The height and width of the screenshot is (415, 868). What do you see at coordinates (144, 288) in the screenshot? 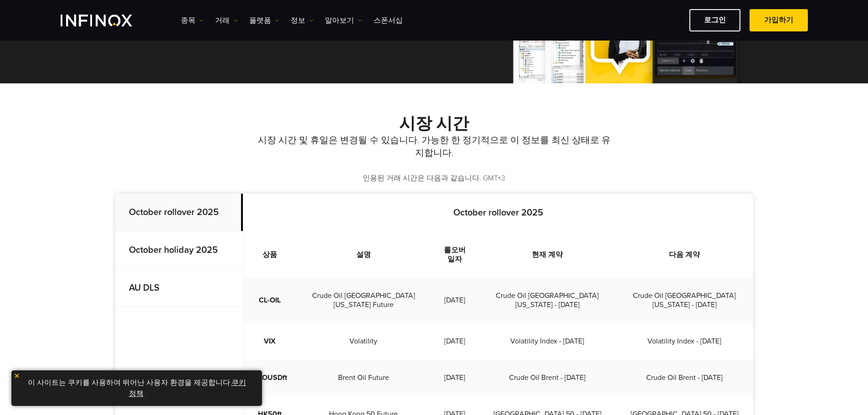
I see `strong: AU DLS` at bounding box center [144, 288].